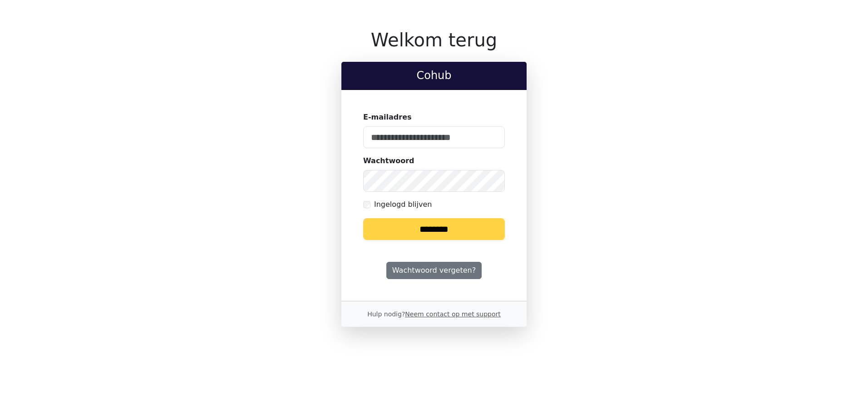  I want to click on label: Wachtwoord, so click(388, 161).